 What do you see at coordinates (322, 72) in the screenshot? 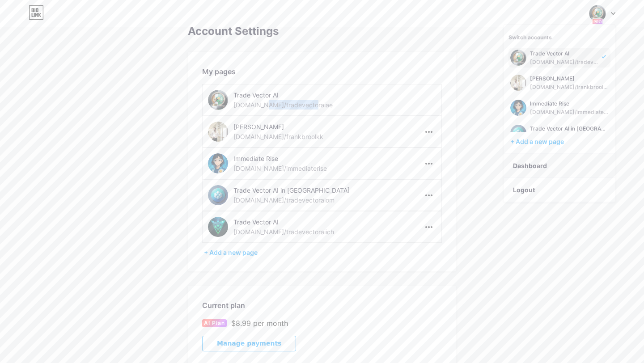
I see `div: My pages` at bounding box center [322, 72].